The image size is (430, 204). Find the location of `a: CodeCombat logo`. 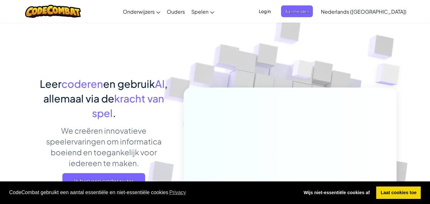

a: CodeCombat logo is located at coordinates (53, 11).